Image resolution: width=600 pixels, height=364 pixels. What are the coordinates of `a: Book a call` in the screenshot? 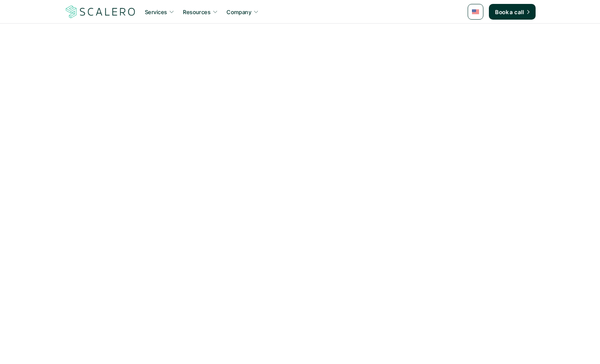 It's located at (512, 12).